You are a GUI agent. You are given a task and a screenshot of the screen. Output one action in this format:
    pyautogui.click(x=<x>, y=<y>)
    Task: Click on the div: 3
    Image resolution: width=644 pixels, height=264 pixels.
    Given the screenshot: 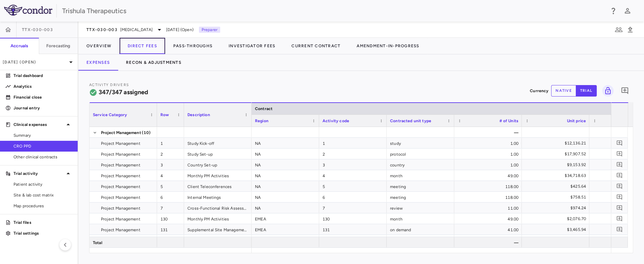 What is the action you would take?
    pyautogui.click(x=171, y=164)
    